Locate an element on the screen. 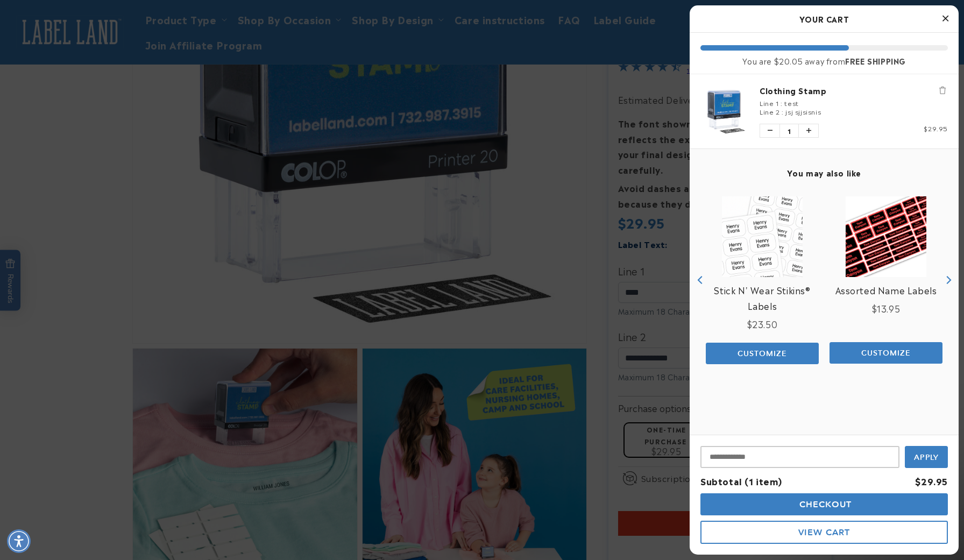 This screenshot has width=964, height=560. span: Line 1 is located at coordinates (770, 103).